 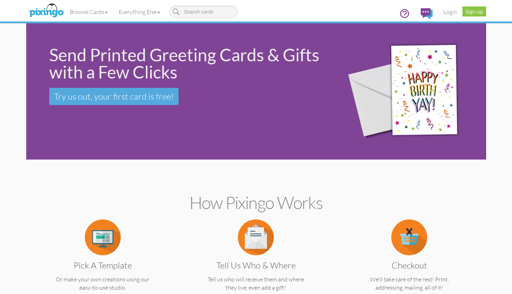 I want to click on a: Pick a Template Or make your own creations using our easy-to-use studio., so click(x=102, y=263).